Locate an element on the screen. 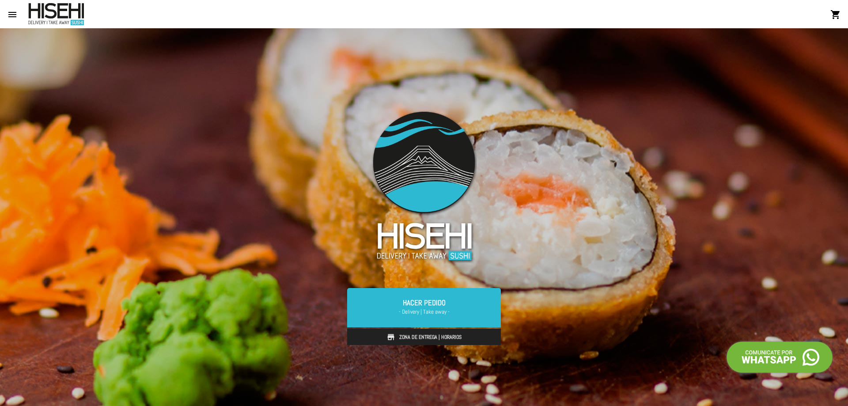  img: store.svg is located at coordinates (391, 337).